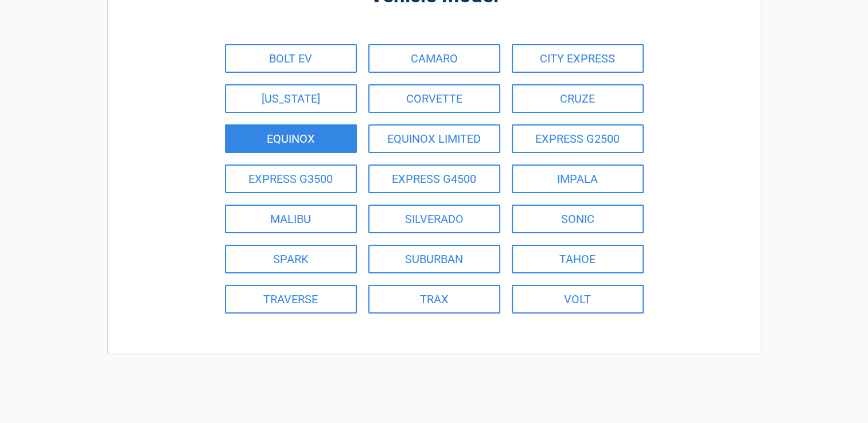 The height and width of the screenshot is (423, 868). I want to click on a: CORVETTE, so click(434, 98).